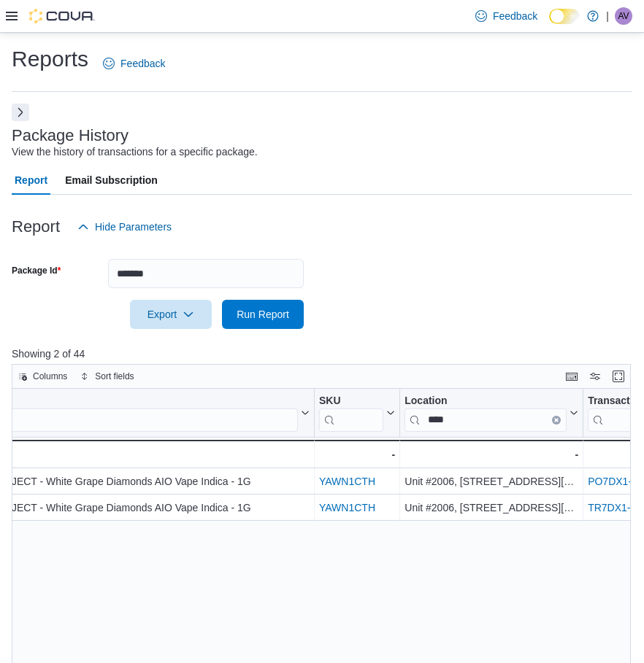  What do you see at coordinates (35, 227) in the screenshot?
I see `h3: Report` at bounding box center [35, 227].